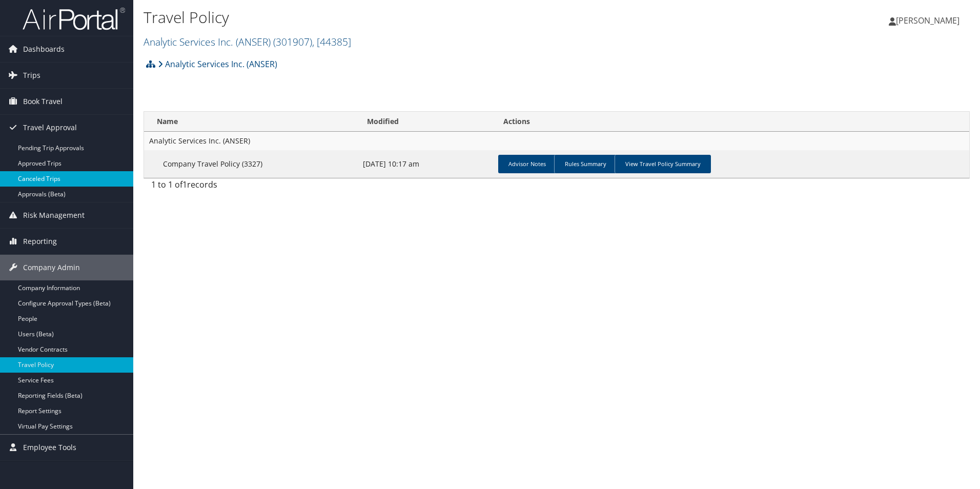  What do you see at coordinates (293, 41) in the screenshot?
I see `span: ( 301907 )` at bounding box center [293, 41].